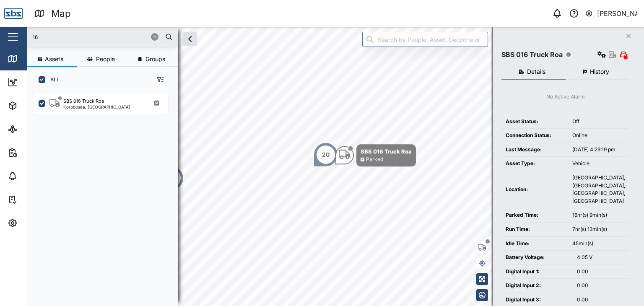 This screenshot has width=644, height=306. I want to click on div: Online, so click(599, 135).